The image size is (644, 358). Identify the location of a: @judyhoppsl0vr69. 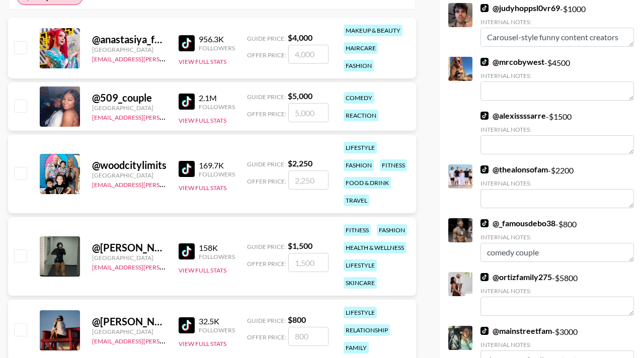
(520, 8).